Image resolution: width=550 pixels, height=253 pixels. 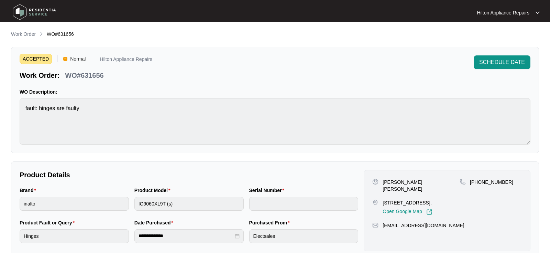 What do you see at coordinates (29, 190) in the screenshot?
I see `label: Brand` at bounding box center [29, 190].